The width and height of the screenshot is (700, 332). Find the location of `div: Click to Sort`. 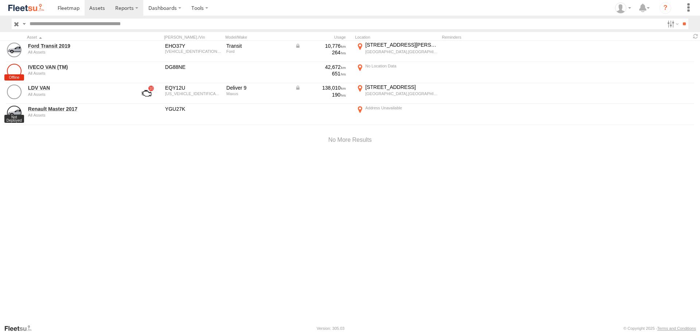

div: Click to Sort is located at coordinates (78, 37).